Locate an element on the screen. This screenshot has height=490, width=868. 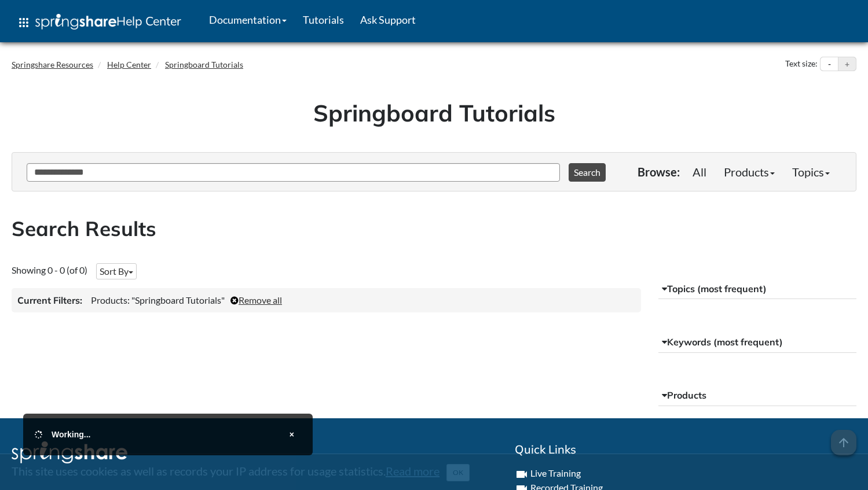
span: apps is located at coordinates (24, 23).